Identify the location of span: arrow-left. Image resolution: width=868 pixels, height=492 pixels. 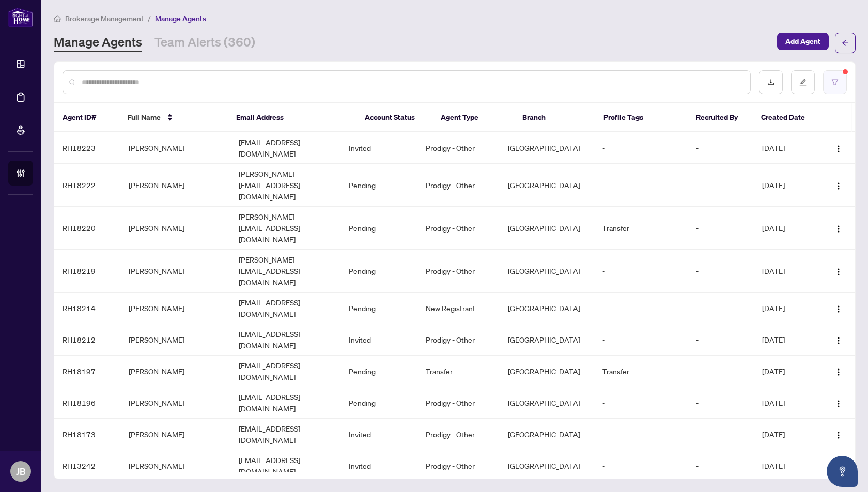
(846, 43).